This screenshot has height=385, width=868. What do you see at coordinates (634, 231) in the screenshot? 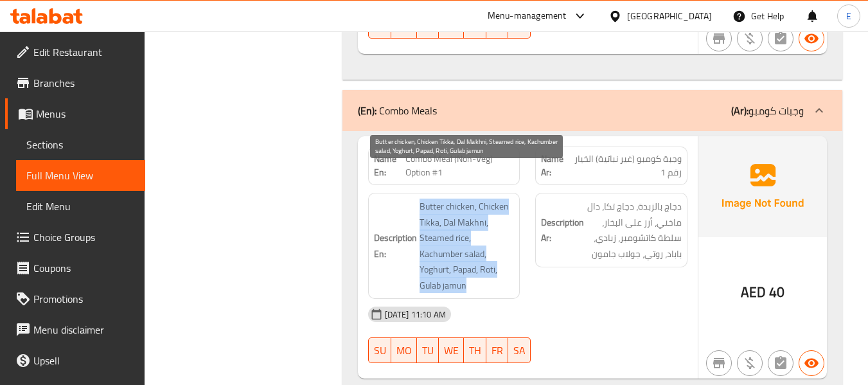
I see `span: دجاج بالزبدة، دجاج تكا، دال ماخني، أرز على البخار، سلطة كاتشومبر، زبادي، باباد، روتي، جولاب جامون` at bounding box center [634, 231].